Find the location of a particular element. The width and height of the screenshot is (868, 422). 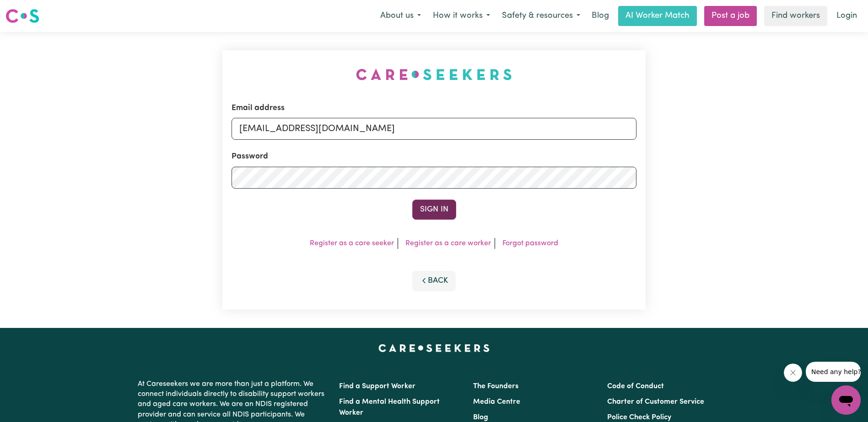

a: Login is located at coordinates (846, 16).